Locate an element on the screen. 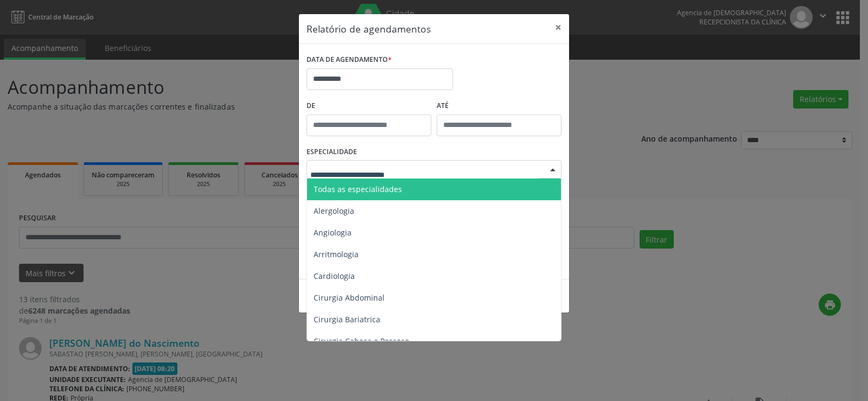 This screenshot has width=868, height=401. span: Todas as especialidades is located at coordinates (357, 189).